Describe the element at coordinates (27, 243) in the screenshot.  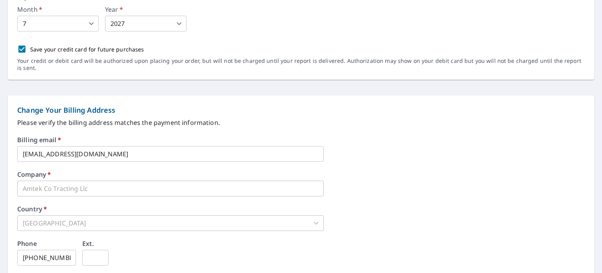
I see `label: Phone` at that location.